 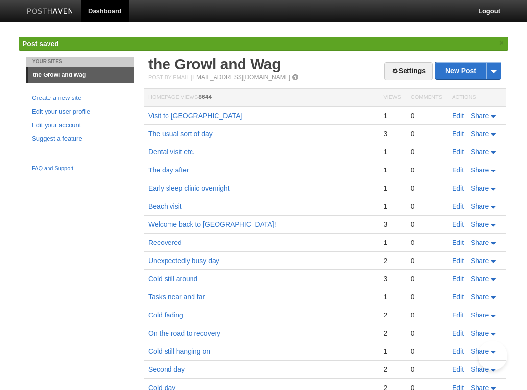 What do you see at coordinates (173, 278) in the screenshot?
I see `a: Cold still around` at bounding box center [173, 278].